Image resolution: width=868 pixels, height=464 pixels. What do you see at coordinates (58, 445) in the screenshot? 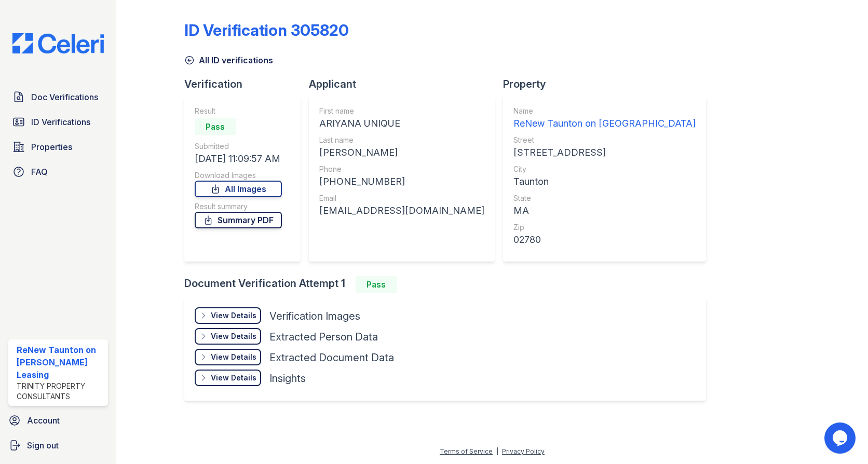
I see `a: Sign out` at bounding box center [58, 445].